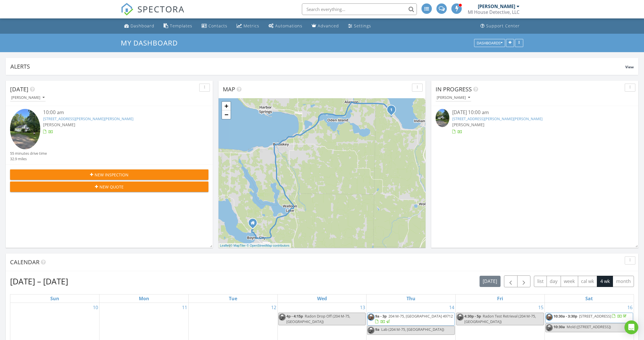  Describe the element at coordinates (153, 14) in the screenshot. I see `a: SPECTORA` at that location.